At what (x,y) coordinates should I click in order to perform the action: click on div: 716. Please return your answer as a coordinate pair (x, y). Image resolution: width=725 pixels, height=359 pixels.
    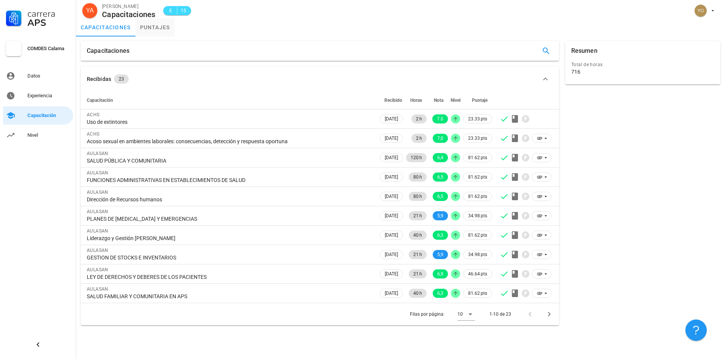
    Looking at the image, I should click on (576, 72).